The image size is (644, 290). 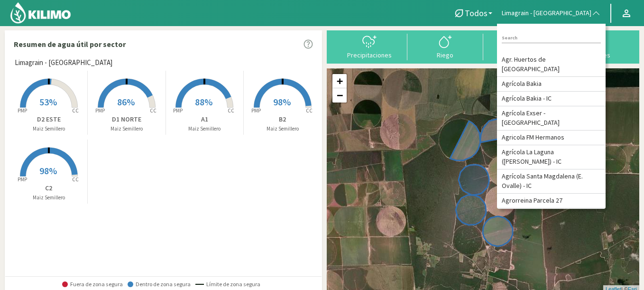 What do you see at coordinates (205, 119) in the screenshot?
I see `p: A1` at bounding box center [205, 119].